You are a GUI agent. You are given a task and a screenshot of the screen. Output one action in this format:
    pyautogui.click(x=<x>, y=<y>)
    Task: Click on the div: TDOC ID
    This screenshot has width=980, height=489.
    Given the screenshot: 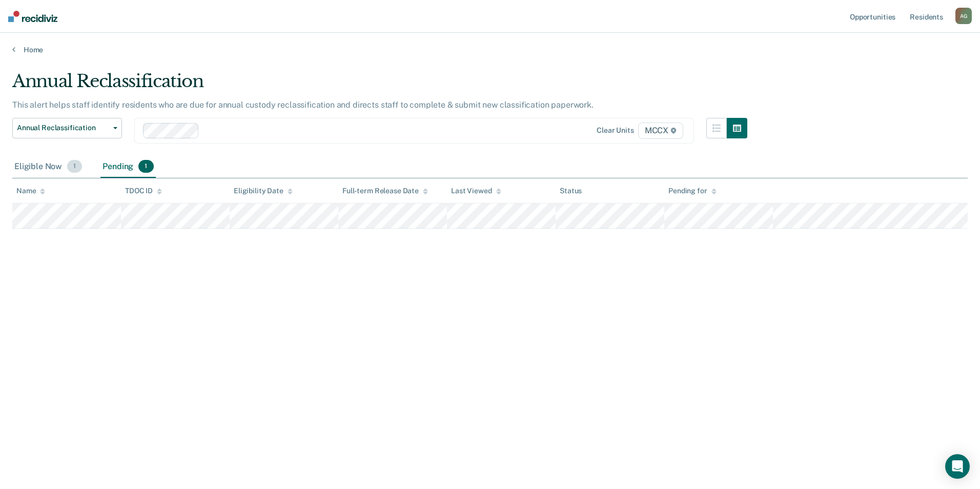 What is the action you would take?
    pyautogui.click(x=144, y=191)
    